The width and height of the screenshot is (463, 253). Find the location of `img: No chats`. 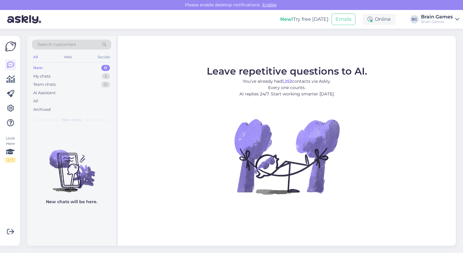

img: No chats is located at coordinates (72, 166).